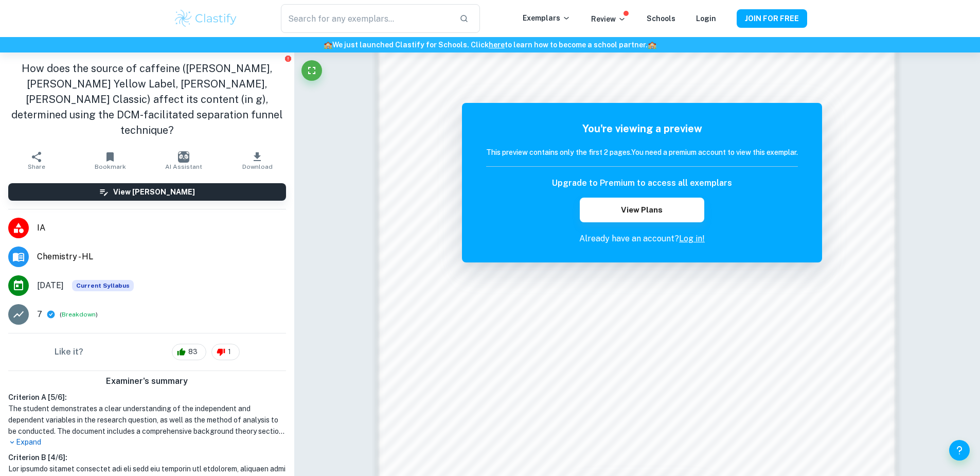 This screenshot has width=980, height=476. What do you see at coordinates (189, 352) in the screenshot?
I see `div: 83` at bounding box center [189, 352].